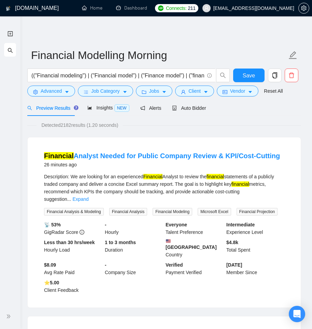 The height and width of the screenshot is (329, 312). What do you see at coordinates (120, 243) in the screenshot?
I see `b: 1 to 3 months` at bounding box center [120, 243].